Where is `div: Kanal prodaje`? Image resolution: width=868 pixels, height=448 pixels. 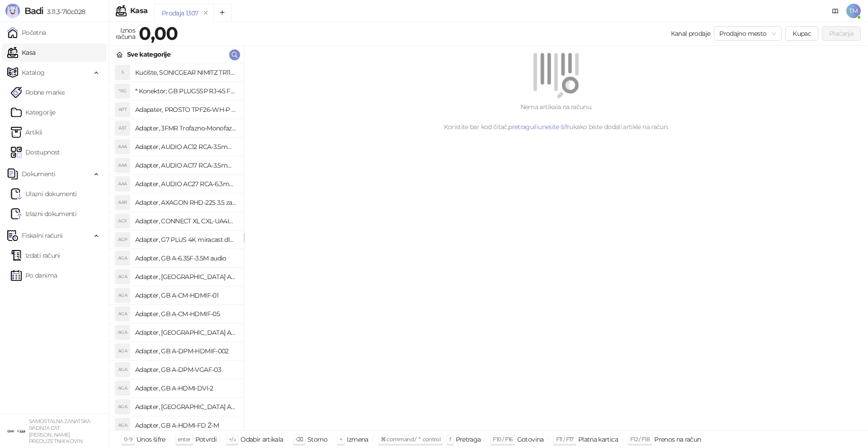
div: Kanal prodaje is located at coordinates (691, 33).